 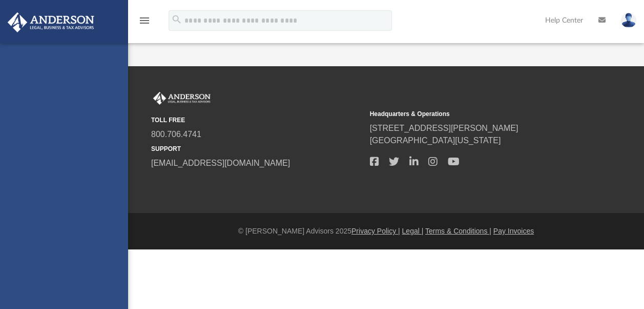 I want to click on a: Privacy Policy |, so click(x=376, y=231).